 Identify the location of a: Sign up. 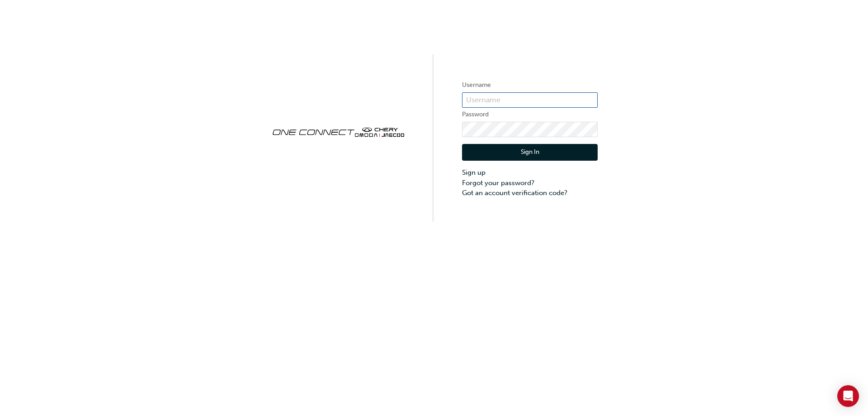
(529, 172).